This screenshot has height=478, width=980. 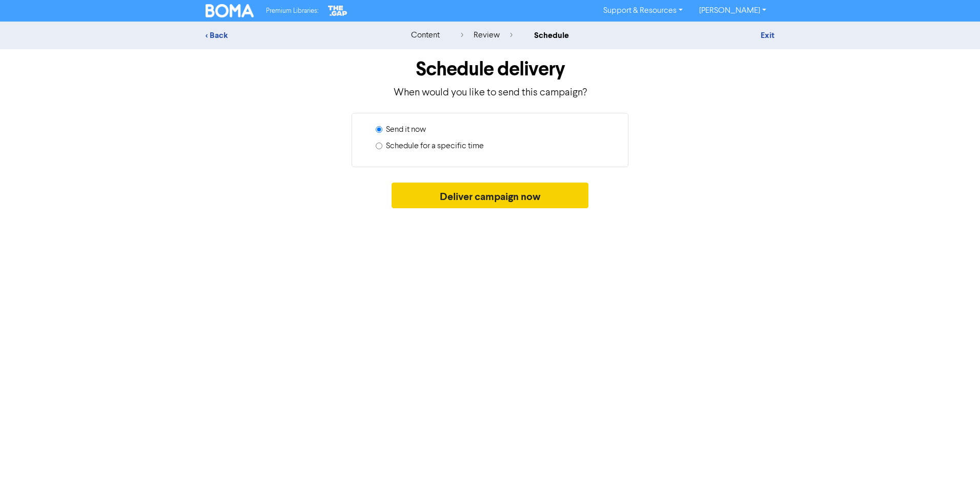 What do you see at coordinates (434, 146) in the screenshot?
I see `label: Schedule for a specific time` at bounding box center [434, 146].